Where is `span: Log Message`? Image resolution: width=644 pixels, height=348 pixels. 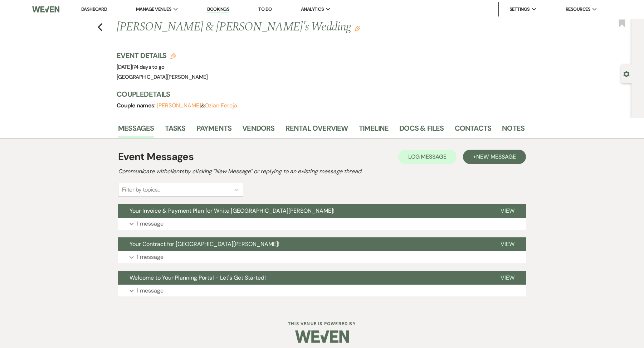 span: Log Message is located at coordinates (427, 157).